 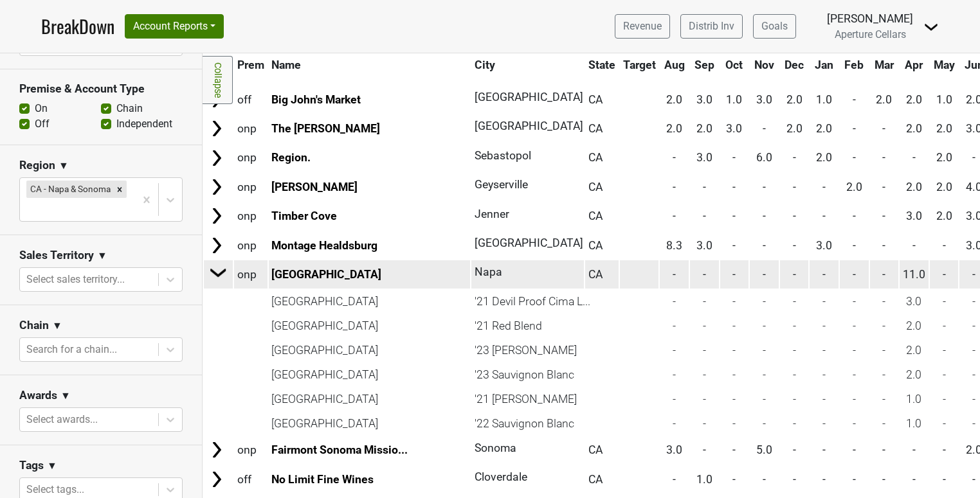 What do you see at coordinates (495, 448) in the screenshot?
I see `span: Sonoma` at bounding box center [495, 448].